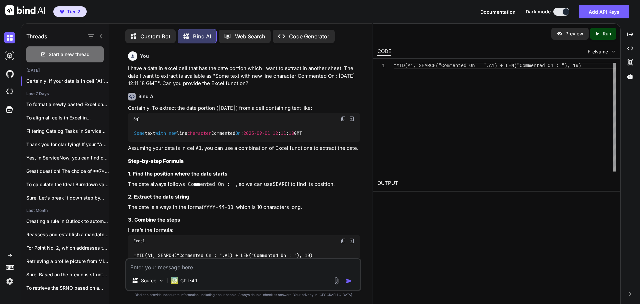 This screenshot has height=304, width=640. Describe the element at coordinates (218, 207) in the screenshot. I see `code: YYYY-MM-DD` at that location.